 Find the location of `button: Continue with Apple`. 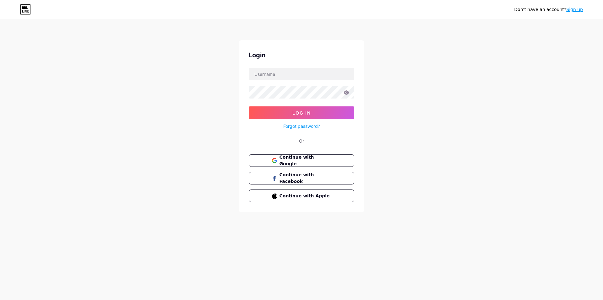

button: Continue with Apple is located at coordinates (302, 195).